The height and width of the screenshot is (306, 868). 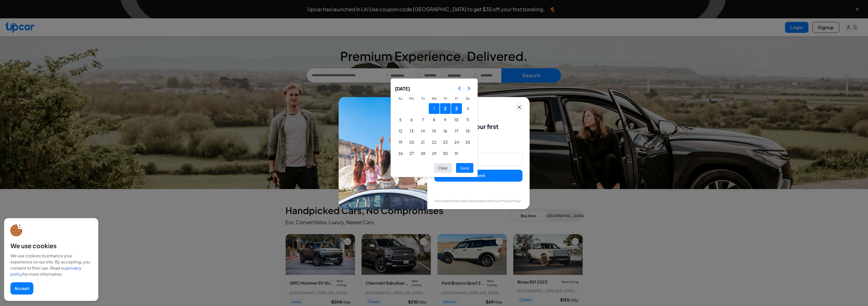 I want to click on button: Monday, October 13th, 2025, so click(x=412, y=131).